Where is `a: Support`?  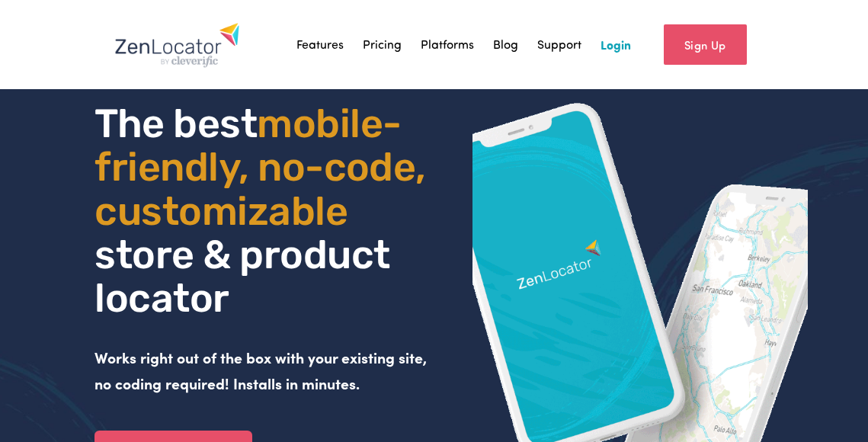 a: Support is located at coordinates (559, 45).